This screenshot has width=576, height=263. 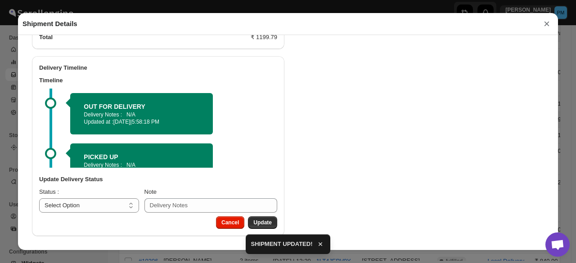 What do you see at coordinates (158, 81) in the screenshot?
I see `h3: Timeline` at bounding box center [158, 81].